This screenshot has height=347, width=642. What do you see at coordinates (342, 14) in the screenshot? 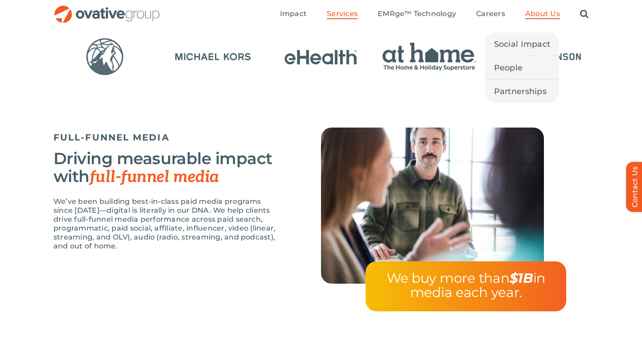
I see `a: Services` at bounding box center [342, 14].